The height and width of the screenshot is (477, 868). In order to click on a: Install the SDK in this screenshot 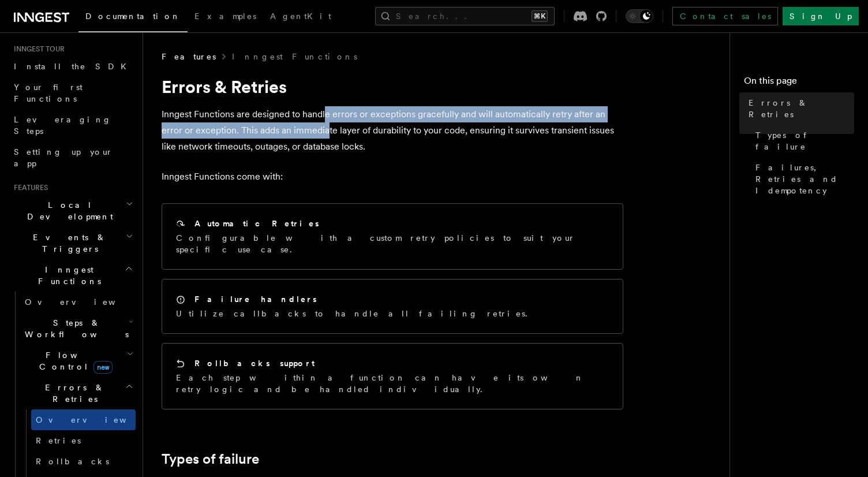, I will do `click(72, 67)`.